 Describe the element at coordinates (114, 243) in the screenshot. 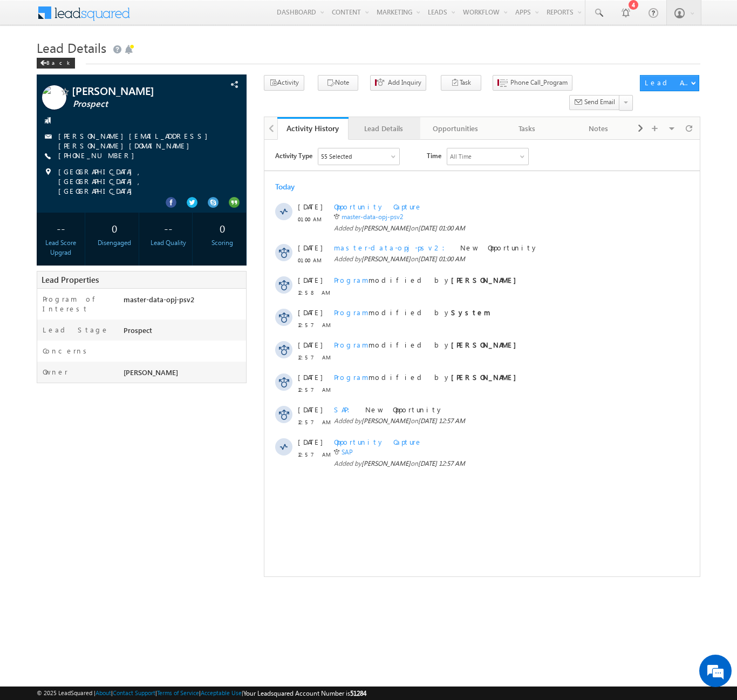

I see `div: Disengaged` at that location.